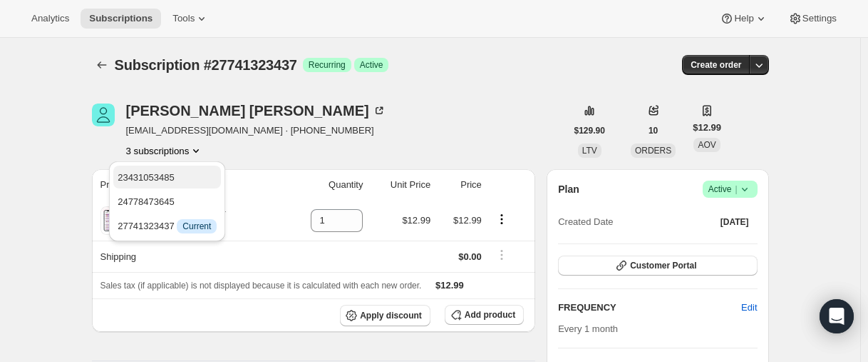  Describe the element at coordinates (744, 19) in the screenshot. I see `button: Help` at that location.